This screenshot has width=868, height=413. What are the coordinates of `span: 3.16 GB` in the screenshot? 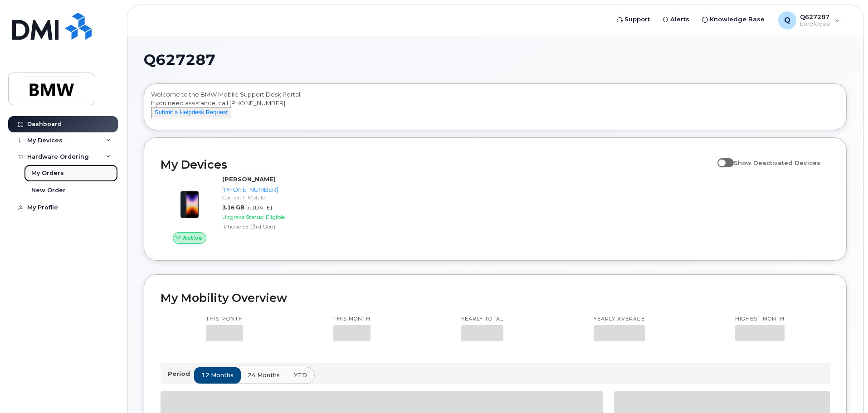 It's located at (233, 207).